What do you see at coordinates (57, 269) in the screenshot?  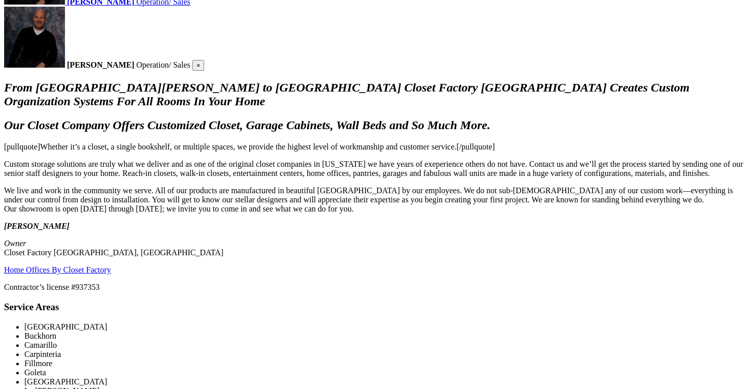 I see `a: Home Offices By Closet Factory` at bounding box center [57, 269].